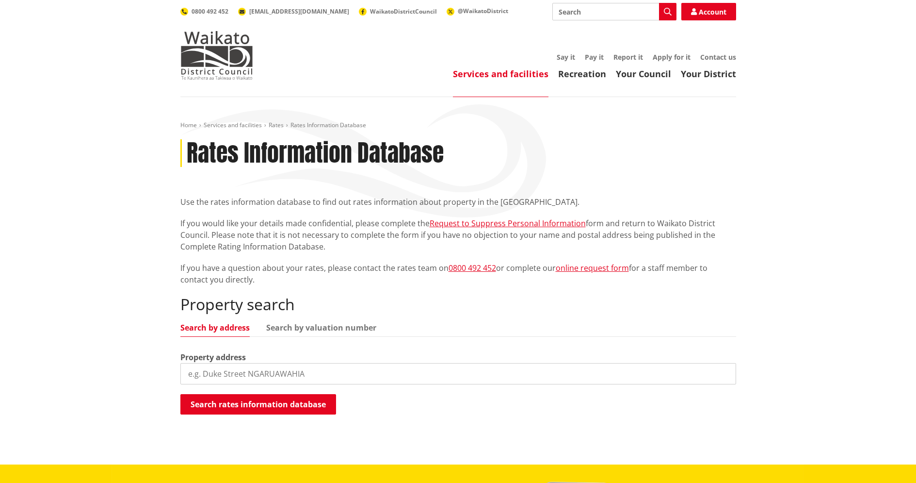 The image size is (916, 483). What do you see at coordinates (258, 404) in the screenshot?
I see `button: Search rates information database` at bounding box center [258, 404].